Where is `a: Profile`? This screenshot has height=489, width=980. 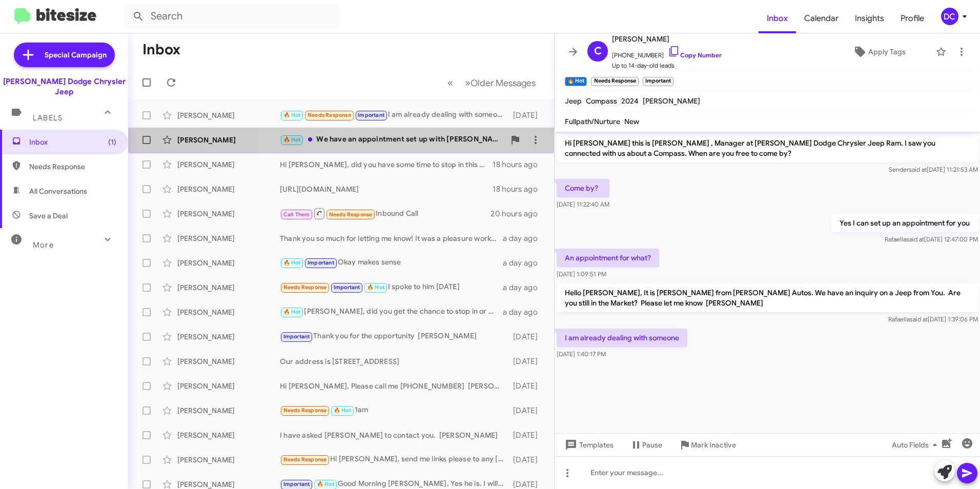
a: Profile is located at coordinates (912, 19).